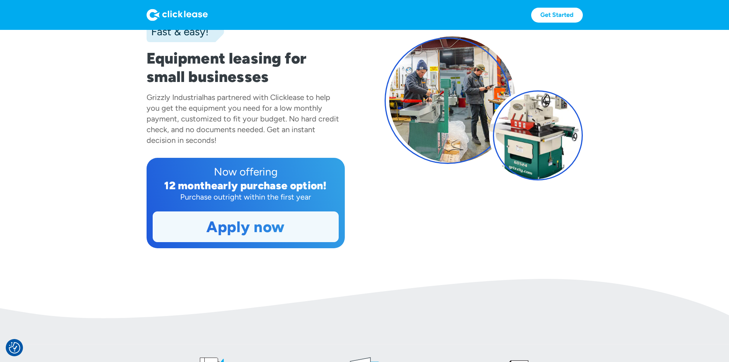 Image resolution: width=729 pixels, height=362 pixels. Describe the element at coordinates (246, 171) in the screenshot. I see `div: Now offering` at that location.